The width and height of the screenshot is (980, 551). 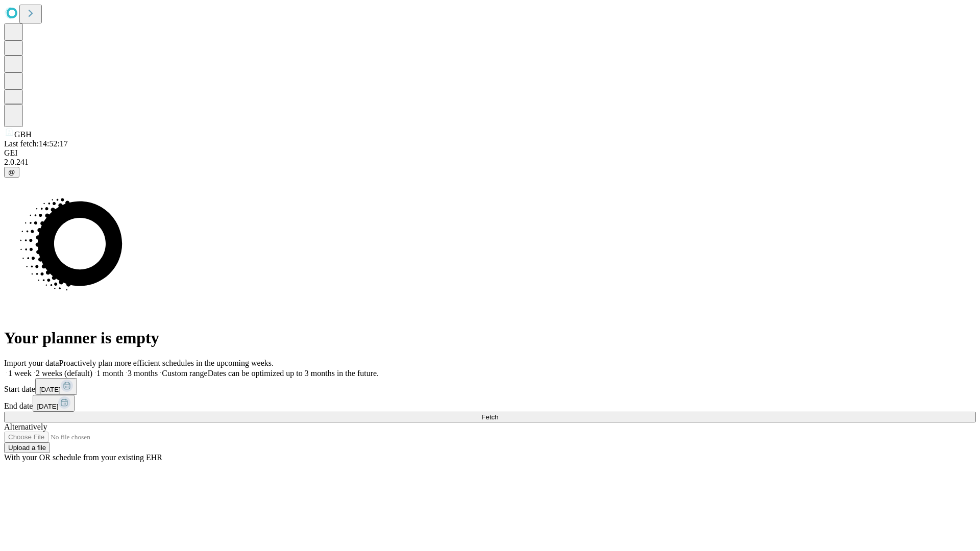 I want to click on span: Alternatively, so click(x=26, y=427).